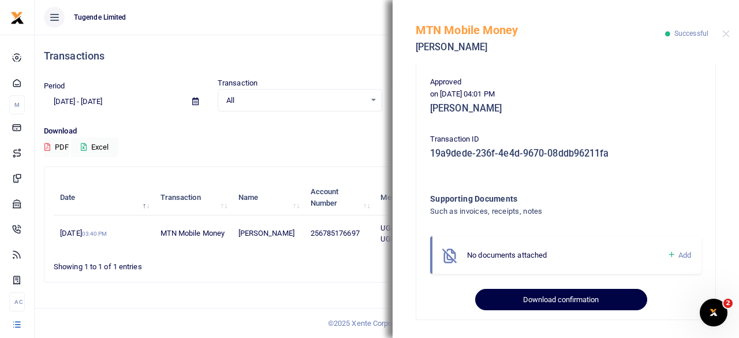  I want to click on th: Memo: activate to sort column ascending, so click(417, 197).